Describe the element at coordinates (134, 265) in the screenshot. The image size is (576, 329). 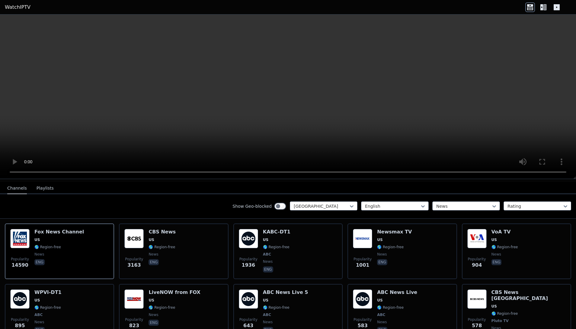
I see `span: 3163` at that location.